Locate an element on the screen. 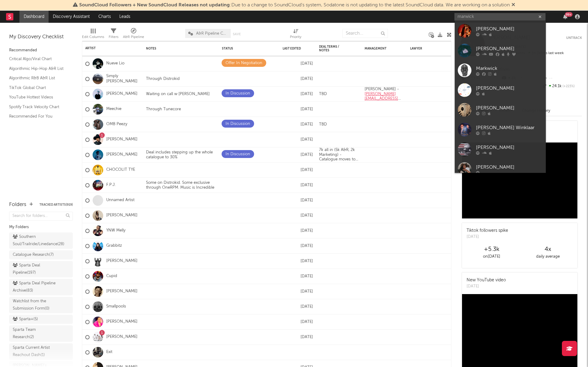 This screenshot has height=367, width=588. div: Sparta Team Research ( 2 ) is located at coordinates (34, 333).